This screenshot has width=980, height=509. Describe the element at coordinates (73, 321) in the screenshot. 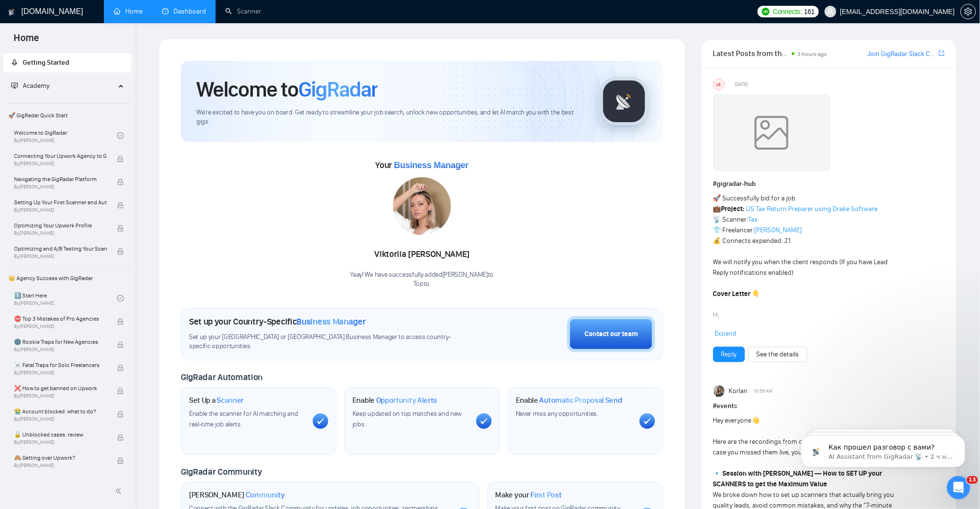

I see `button: Чат` at that location.